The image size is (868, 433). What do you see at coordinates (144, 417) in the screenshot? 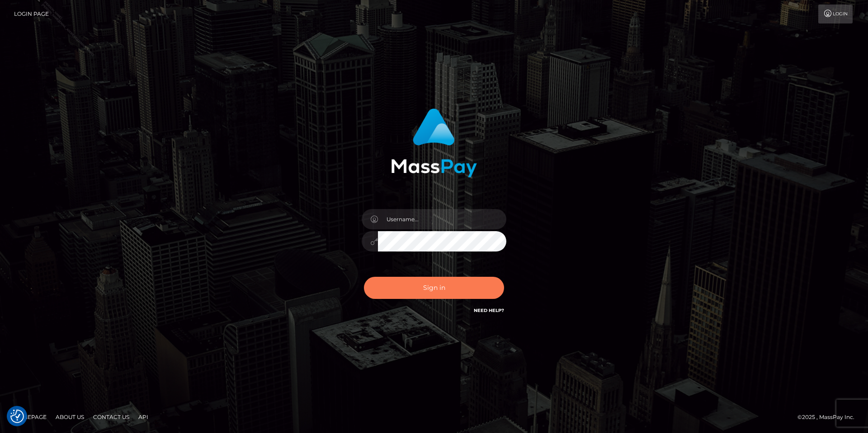
I see `a: API` at bounding box center [144, 417].